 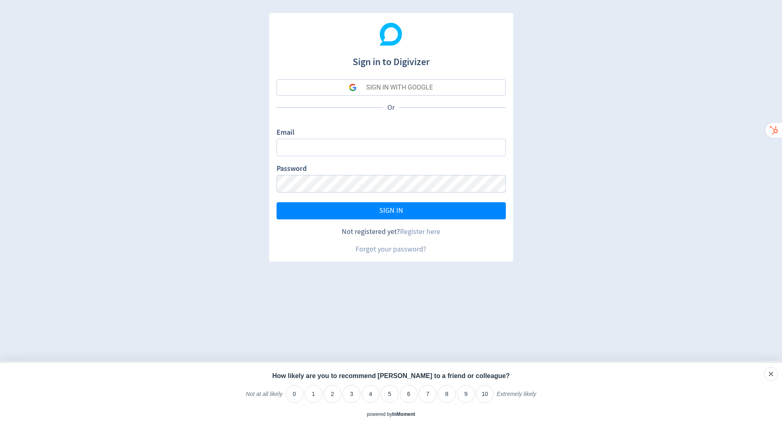 What do you see at coordinates (399, 88) in the screenshot?
I see `div: SIGN IN WITH GOOGLE` at bounding box center [399, 88].